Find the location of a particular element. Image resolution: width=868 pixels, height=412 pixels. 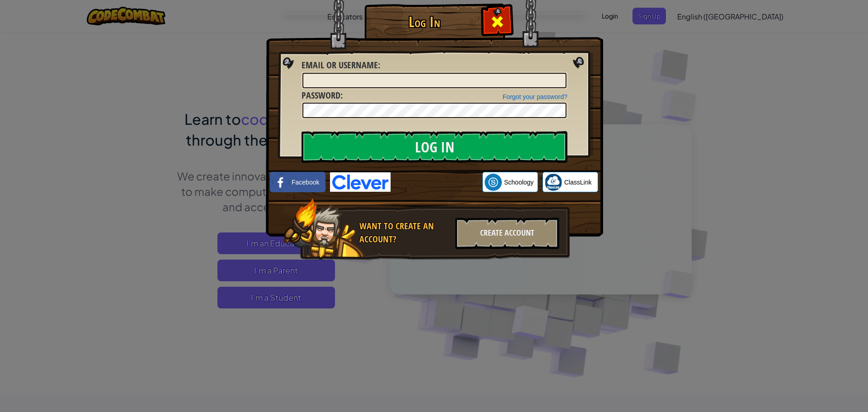

div: Want to create an account? is located at coordinates (405, 233).